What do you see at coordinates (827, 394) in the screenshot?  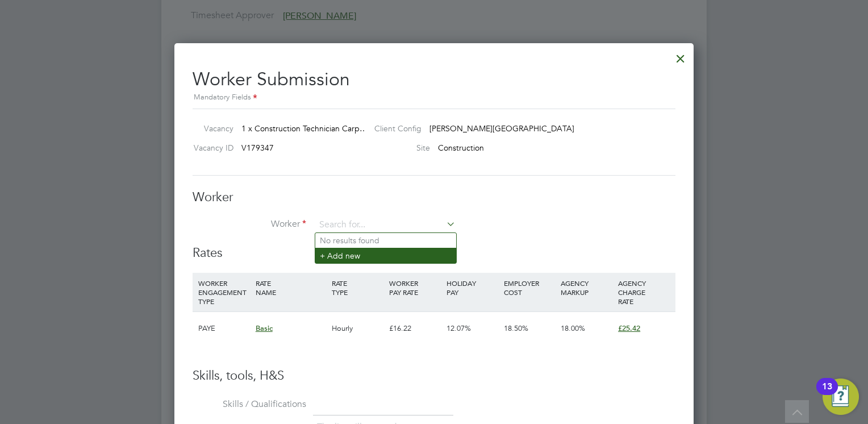 I see `div: 13` at bounding box center [827, 394].